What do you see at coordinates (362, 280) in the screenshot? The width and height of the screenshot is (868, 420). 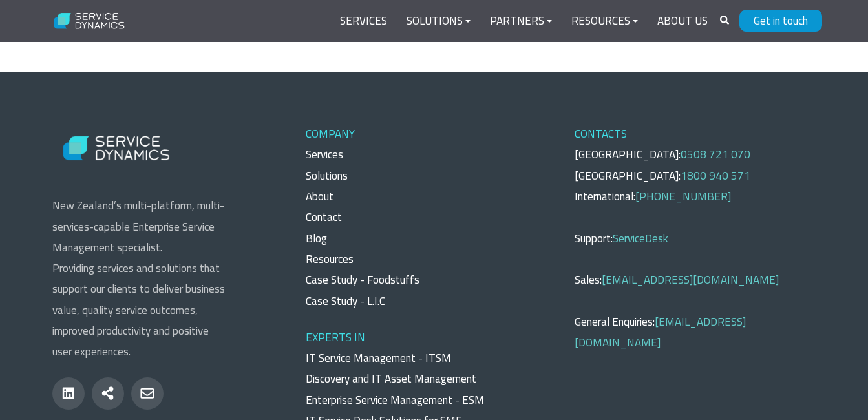 I see `a: Case Study - Foodstuffs` at bounding box center [362, 280].